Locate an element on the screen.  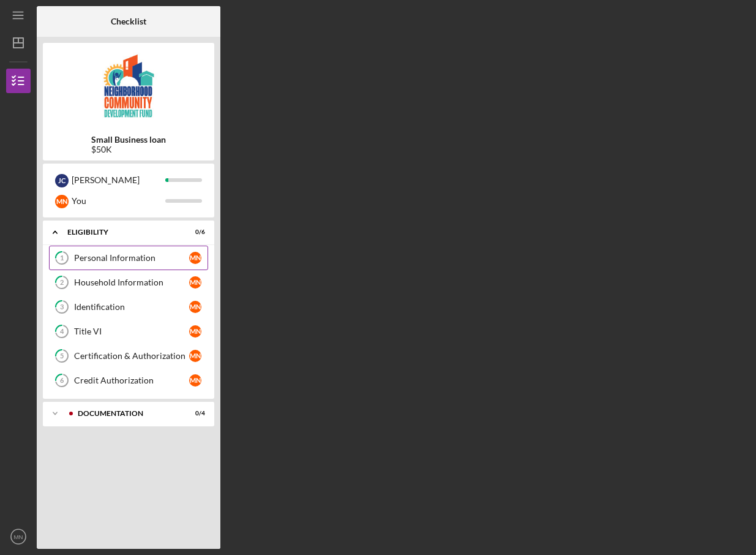
tspan: 4 is located at coordinates (62, 331).